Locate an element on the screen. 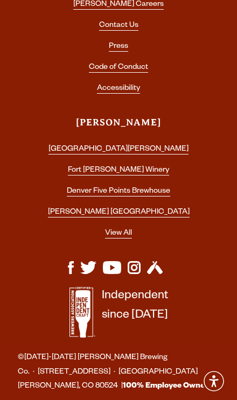  a: Visit us on YouTube is located at coordinates (112, 273).